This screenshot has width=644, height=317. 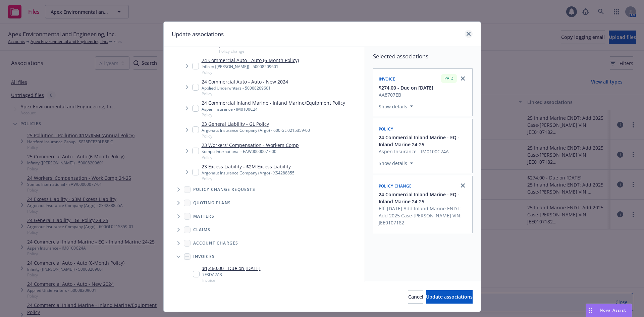 I want to click on span: Cancel, so click(x=416, y=296).